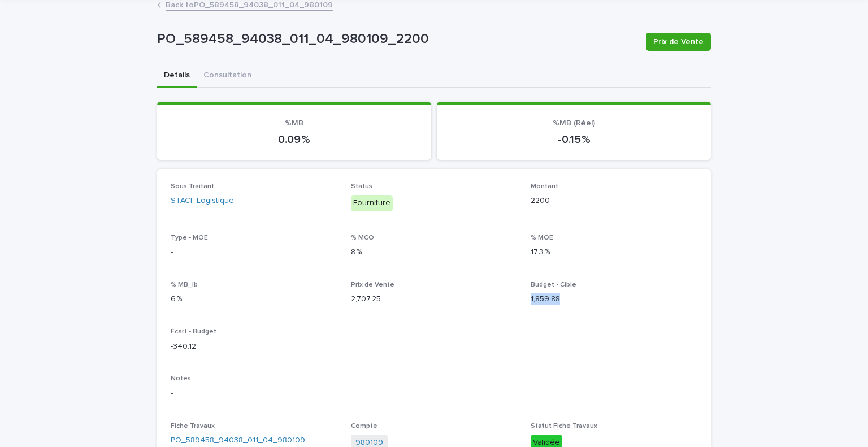 The width and height of the screenshot is (868, 447). I want to click on button: Prix de Vente, so click(678, 42).